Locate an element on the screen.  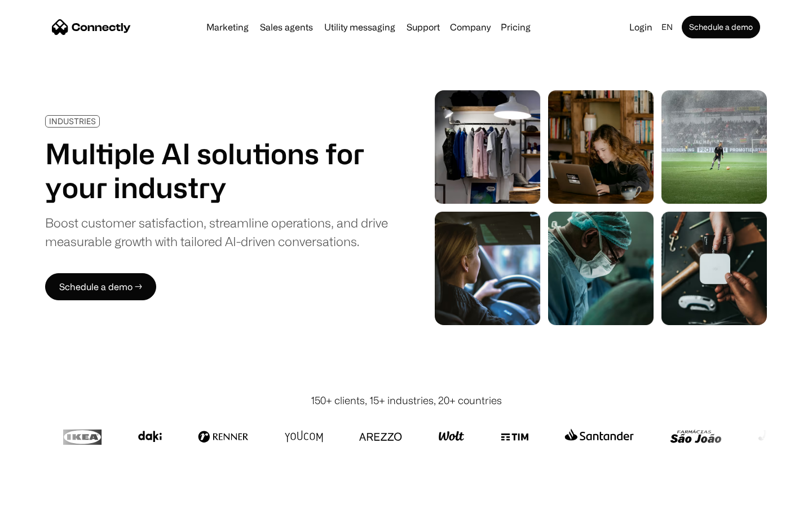
a: Schedule a demo → is located at coordinates (100, 287).